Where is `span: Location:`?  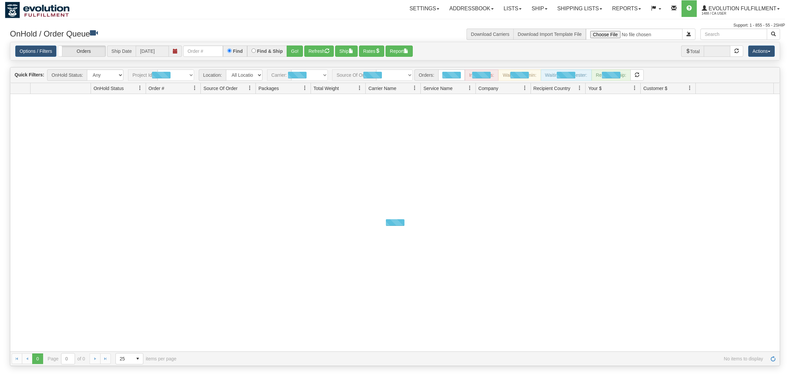
span: Location: is located at coordinates (212, 75).